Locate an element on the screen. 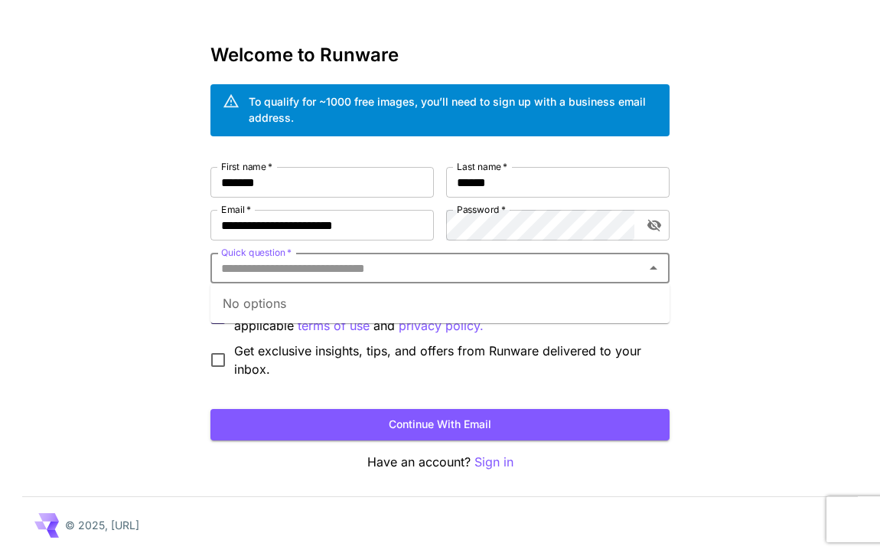 This screenshot has width=880, height=553. button: By signing up, I acknowledge that I have read and agree to the applicable and privacy policy. is located at coordinates (334, 325).